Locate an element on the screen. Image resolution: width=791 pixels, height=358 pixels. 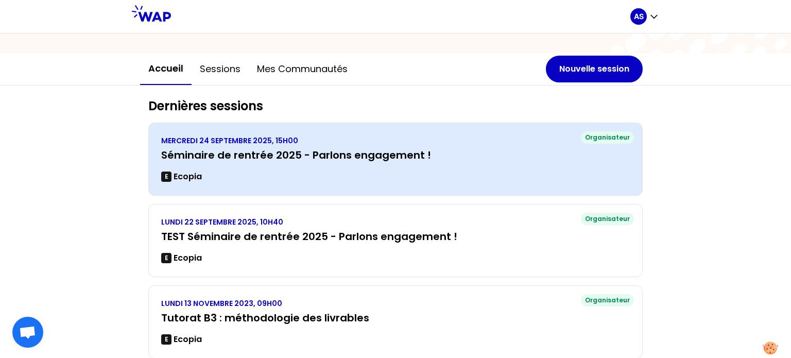
p: AS is located at coordinates (639, 16).